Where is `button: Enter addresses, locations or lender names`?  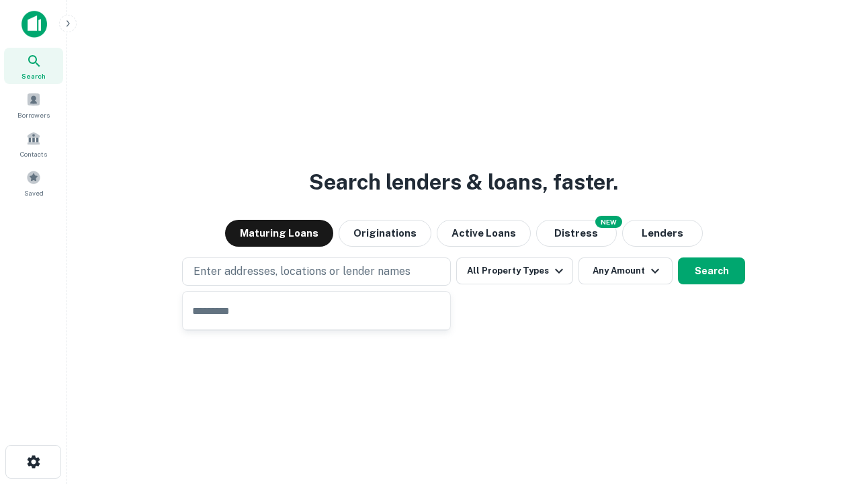 button: Enter addresses, locations or lender names is located at coordinates (316, 271).